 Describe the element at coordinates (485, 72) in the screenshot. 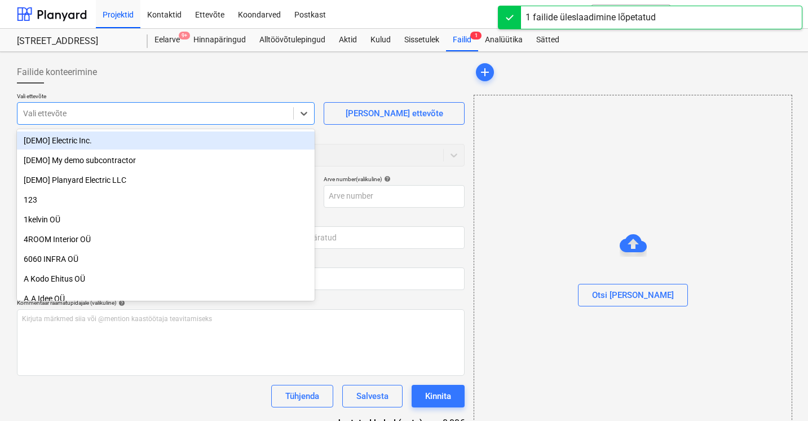

I see `span: add` at that location.